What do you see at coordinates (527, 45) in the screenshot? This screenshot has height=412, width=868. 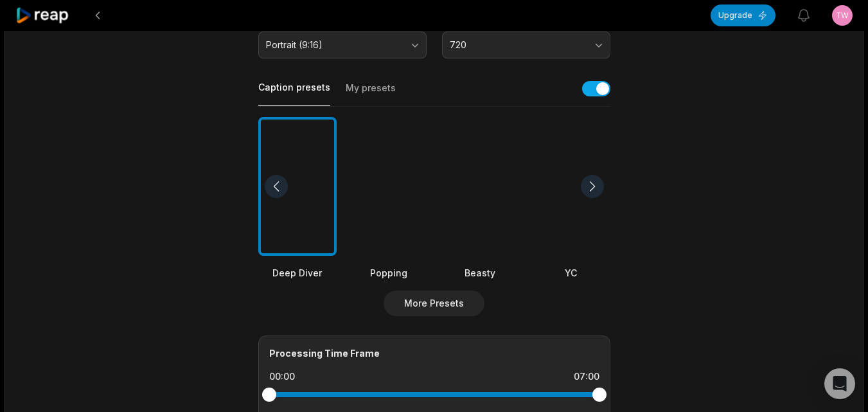 I see `button: 720` at bounding box center [527, 45].